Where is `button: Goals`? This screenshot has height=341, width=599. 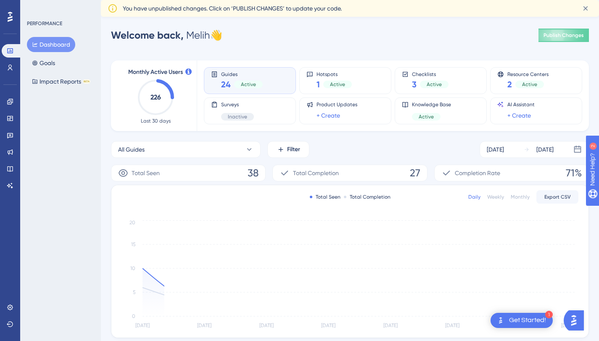 button: Goals is located at coordinates (43, 63).